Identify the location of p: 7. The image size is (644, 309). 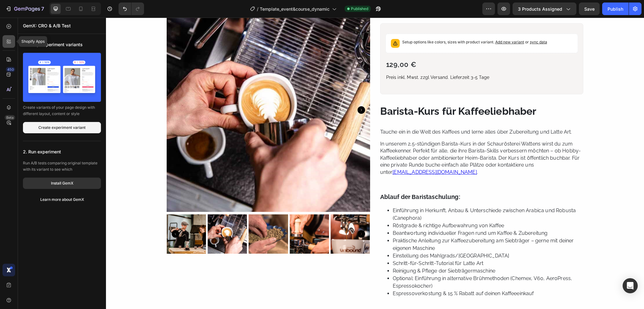
(42, 9).